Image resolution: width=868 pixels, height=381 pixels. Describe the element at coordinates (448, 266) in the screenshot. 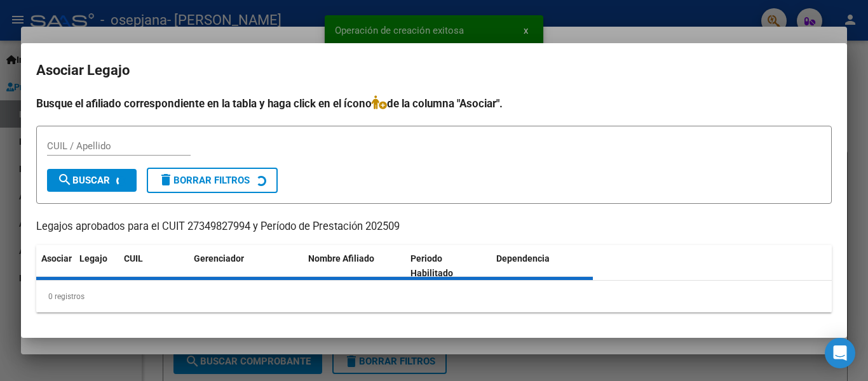

I see `datatable-header-cell: Periodo Habilitado` at that location.